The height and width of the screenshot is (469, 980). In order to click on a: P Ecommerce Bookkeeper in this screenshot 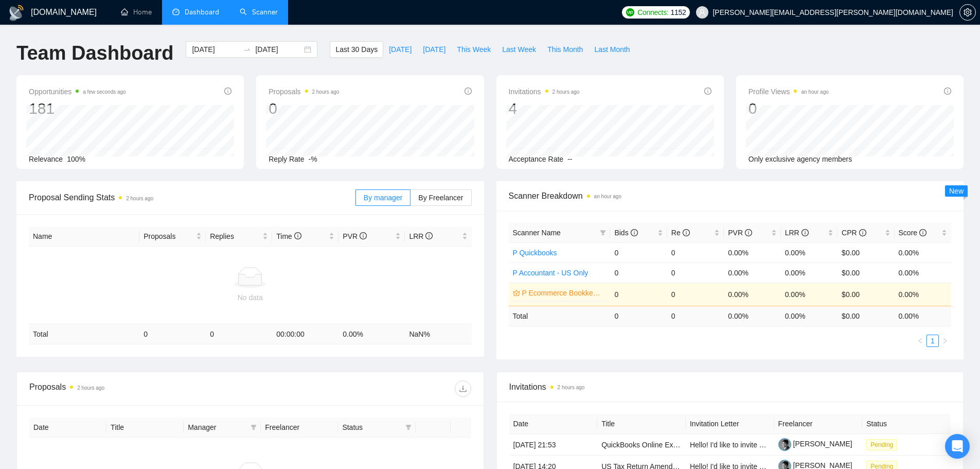, I will do `click(563, 293)`.